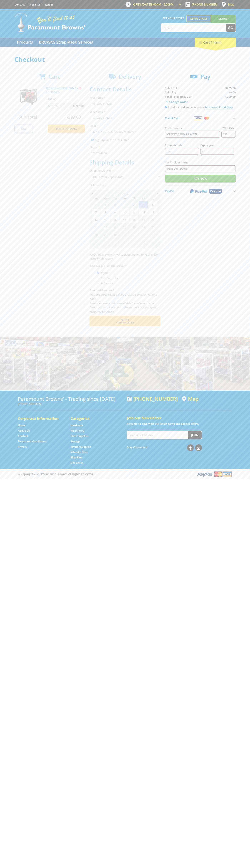 The height and width of the screenshot is (868, 250). I want to click on button: Go, so click(230, 28).